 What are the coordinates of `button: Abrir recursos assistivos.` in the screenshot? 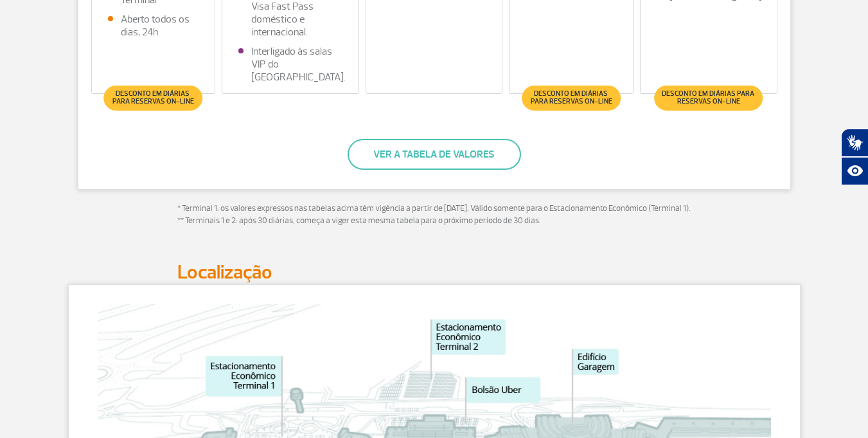 It's located at (854, 171).